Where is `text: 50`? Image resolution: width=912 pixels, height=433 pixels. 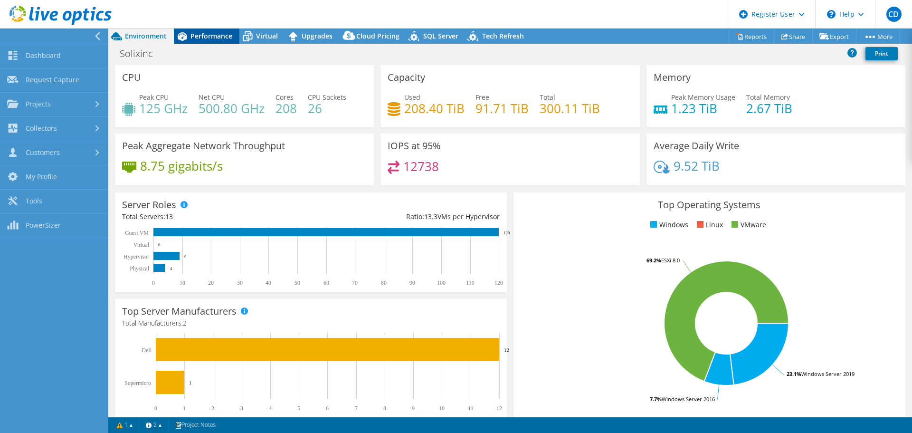 text: 50 is located at coordinates (297, 283).